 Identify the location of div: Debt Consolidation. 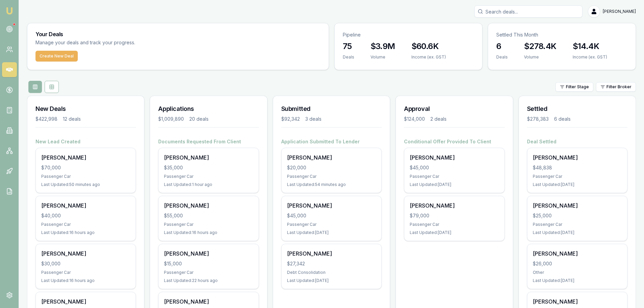
(331, 272).